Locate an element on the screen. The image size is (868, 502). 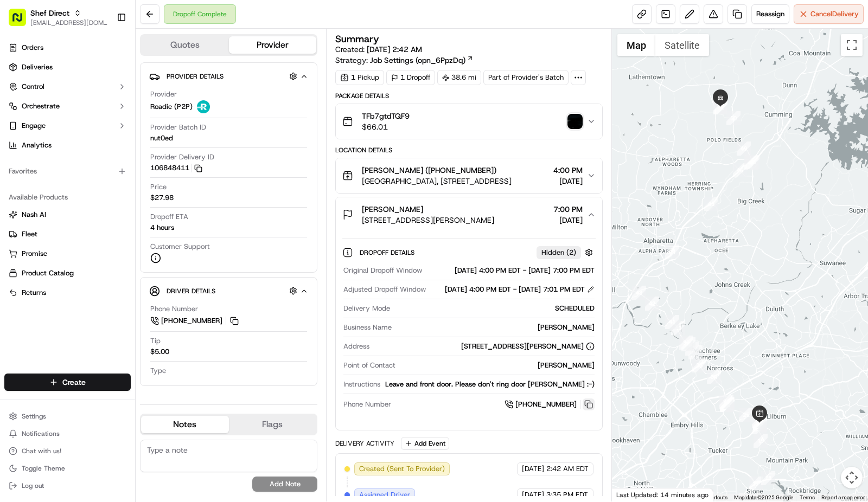
span: Knowledge Base is located at coordinates (52, 163).